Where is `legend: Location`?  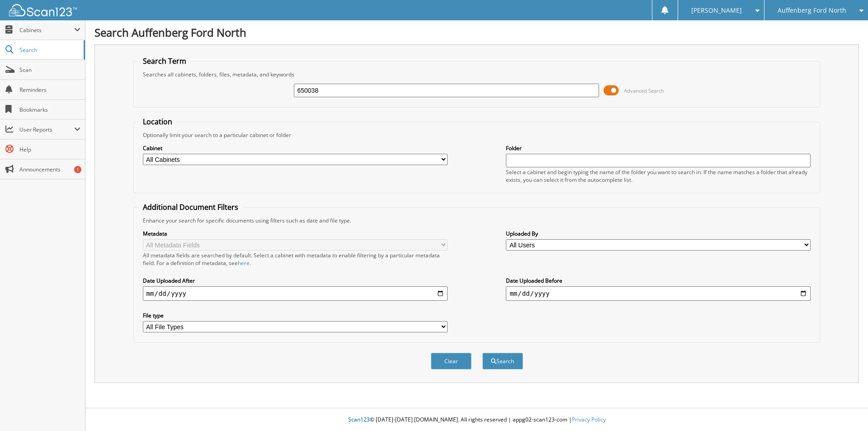
legend: Location is located at coordinates (158, 121).